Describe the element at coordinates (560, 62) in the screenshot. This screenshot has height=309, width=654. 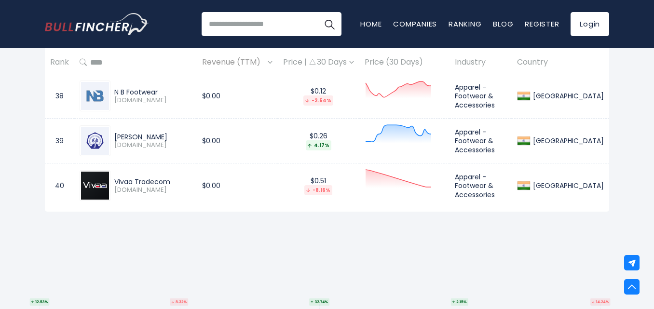
I see `th: Country` at that location.